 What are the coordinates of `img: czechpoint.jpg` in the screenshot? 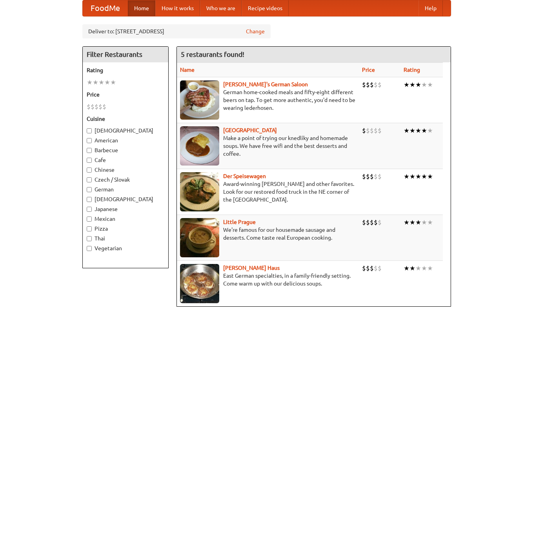 It's located at (199, 146).